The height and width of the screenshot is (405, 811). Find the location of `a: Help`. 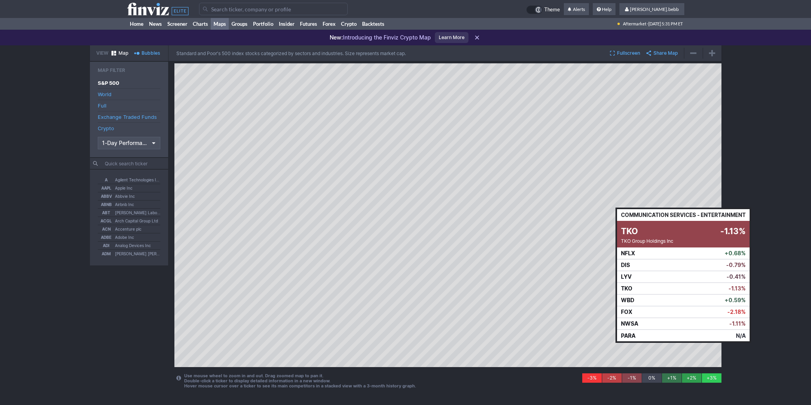

a: Help is located at coordinates (604, 9).